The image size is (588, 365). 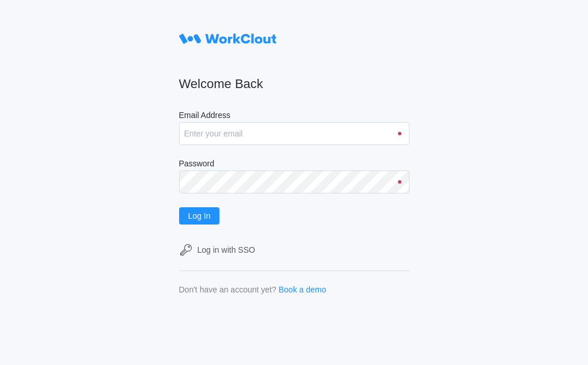 What do you see at coordinates (294, 116) in the screenshot?
I see `label: Email Address` at bounding box center [294, 116].